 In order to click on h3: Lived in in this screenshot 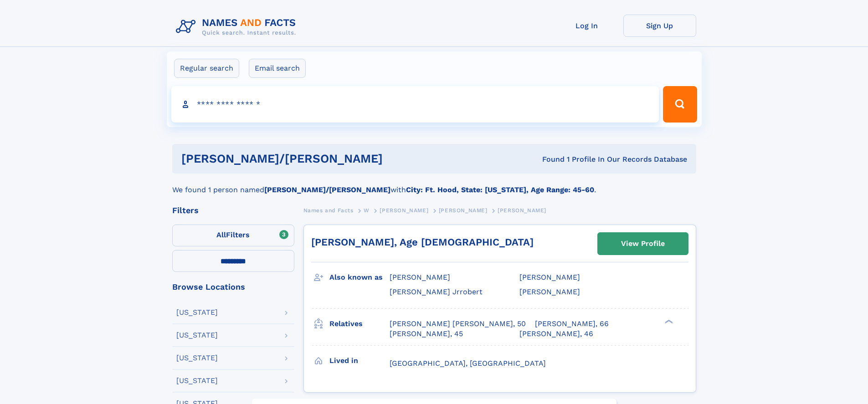, I will do `click(359, 361)`.